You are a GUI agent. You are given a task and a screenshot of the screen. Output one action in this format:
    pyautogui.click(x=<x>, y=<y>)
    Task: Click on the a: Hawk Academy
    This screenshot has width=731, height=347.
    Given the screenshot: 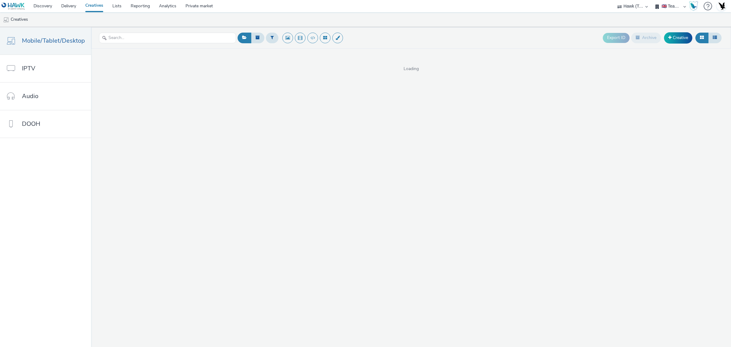 What is the action you would take?
    pyautogui.click(x=694, y=6)
    